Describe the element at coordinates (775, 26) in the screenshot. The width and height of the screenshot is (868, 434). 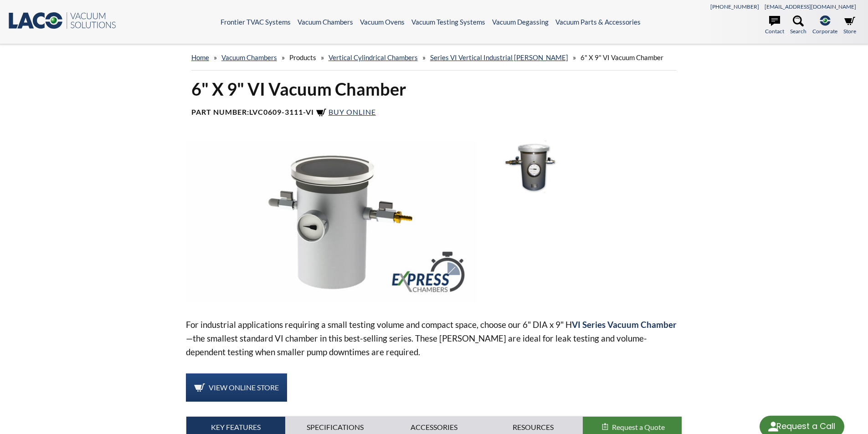
I see `a: Contact` at that location.